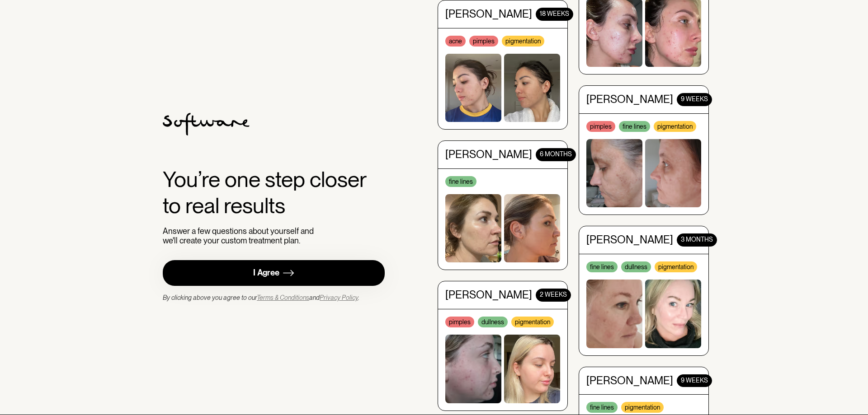 This screenshot has width=868, height=415. What do you see at coordinates (554, 13) in the screenshot?
I see `div: 18 WEEKS` at bounding box center [554, 13].